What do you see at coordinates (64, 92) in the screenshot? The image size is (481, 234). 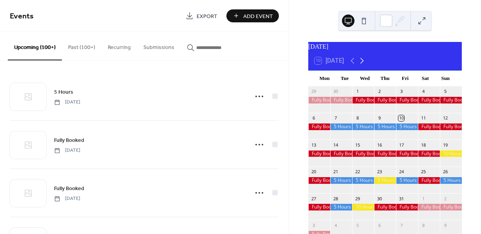 I see `a: 5 Hours` at bounding box center [64, 92].